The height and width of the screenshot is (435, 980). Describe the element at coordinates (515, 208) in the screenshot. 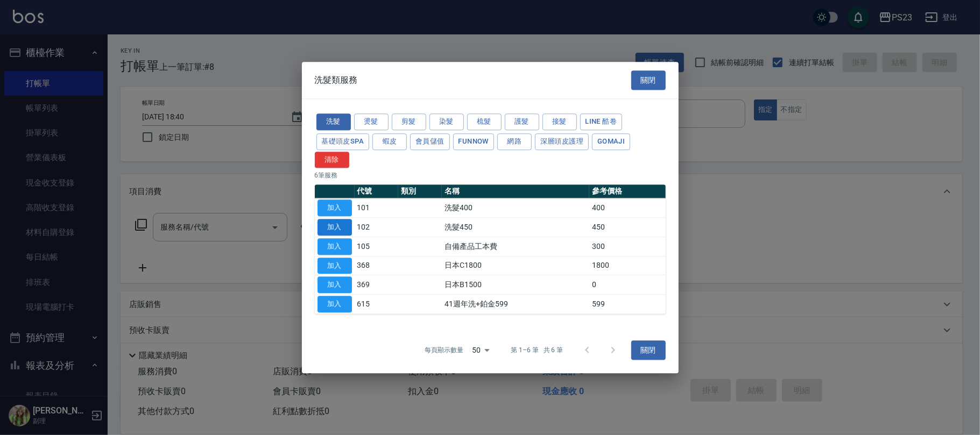

I see `td: 洗髮400` at that location.